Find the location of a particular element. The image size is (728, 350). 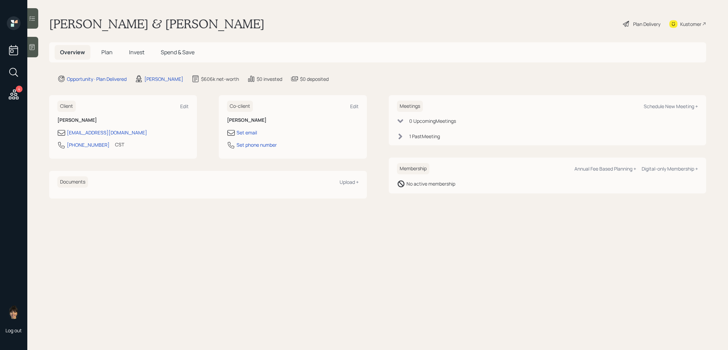

div: No active membership is located at coordinates (430, 184).